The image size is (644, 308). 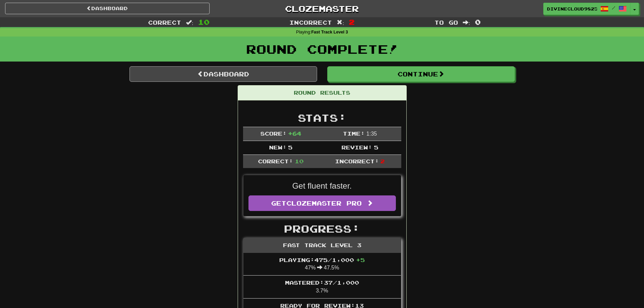 I want to click on div: Round Results, so click(x=322, y=93).